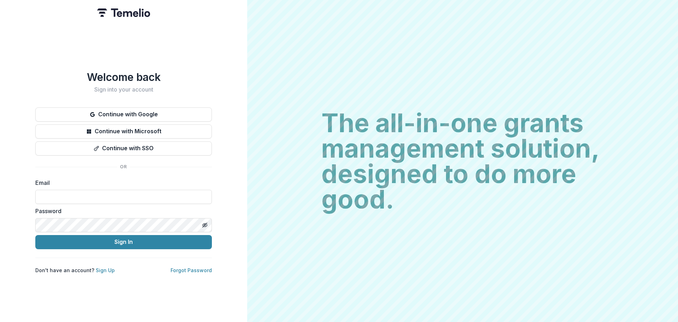 The image size is (678, 322). I want to click on img: Temelio, so click(124, 13).